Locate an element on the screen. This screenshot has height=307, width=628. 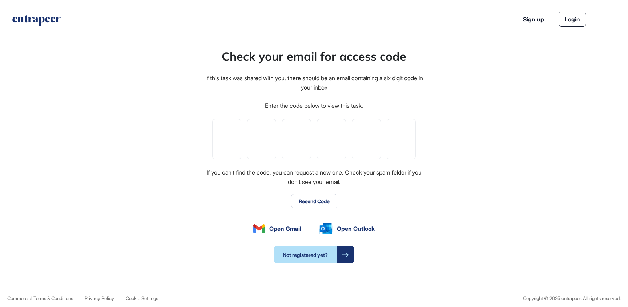
a: Cookie Settings is located at coordinates (142, 299).